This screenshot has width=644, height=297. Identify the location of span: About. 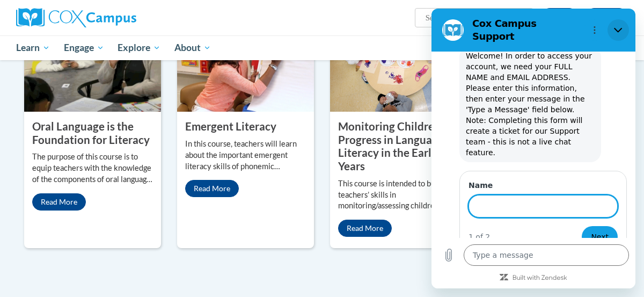
(193, 48).